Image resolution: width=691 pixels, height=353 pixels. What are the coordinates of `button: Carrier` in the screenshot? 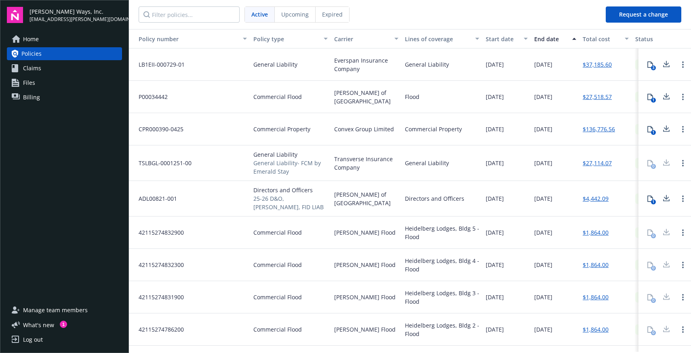 It's located at (366, 39).